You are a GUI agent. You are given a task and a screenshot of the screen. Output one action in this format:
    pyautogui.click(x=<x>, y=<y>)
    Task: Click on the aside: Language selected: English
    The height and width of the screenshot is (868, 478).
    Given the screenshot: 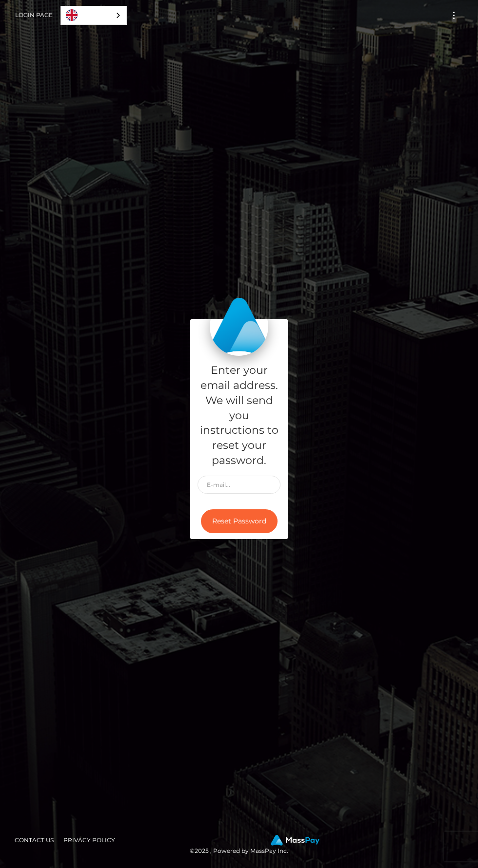 What is the action you would take?
    pyautogui.click(x=93, y=15)
    